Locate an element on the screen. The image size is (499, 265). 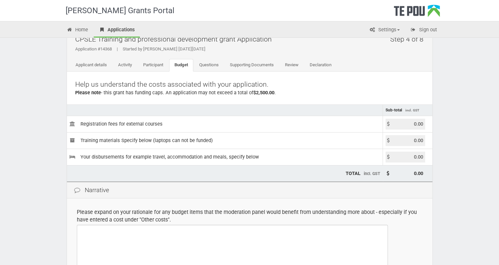
a: Questions is located at coordinates (209, 65).